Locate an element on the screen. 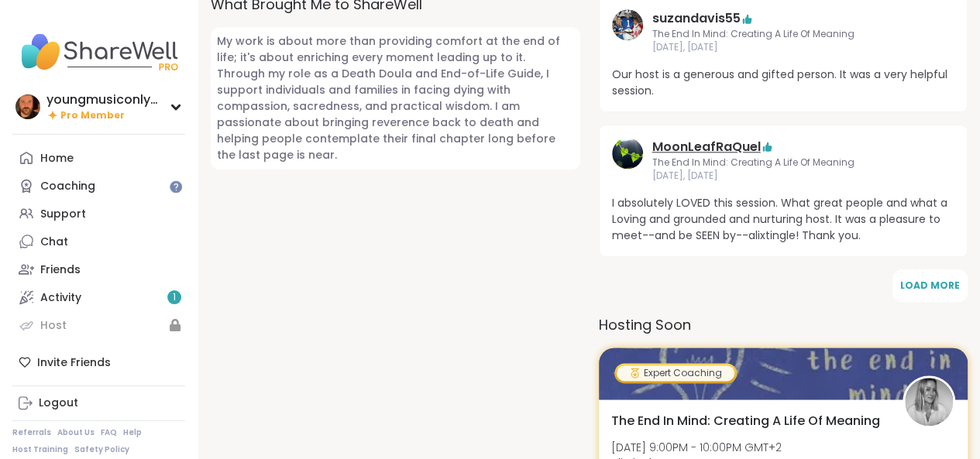 The width and height of the screenshot is (980, 459). img: MoonLeafRaQuel is located at coordinates (627, 154).